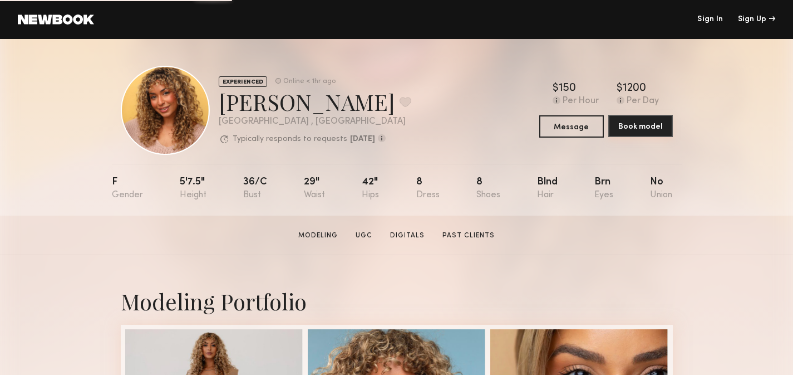 The width and height of the screenshot is (793, 375). What do you see at coordinates (641, 126) in the screenshot?
I see `a: Book model` at bounding box center [641, 126].